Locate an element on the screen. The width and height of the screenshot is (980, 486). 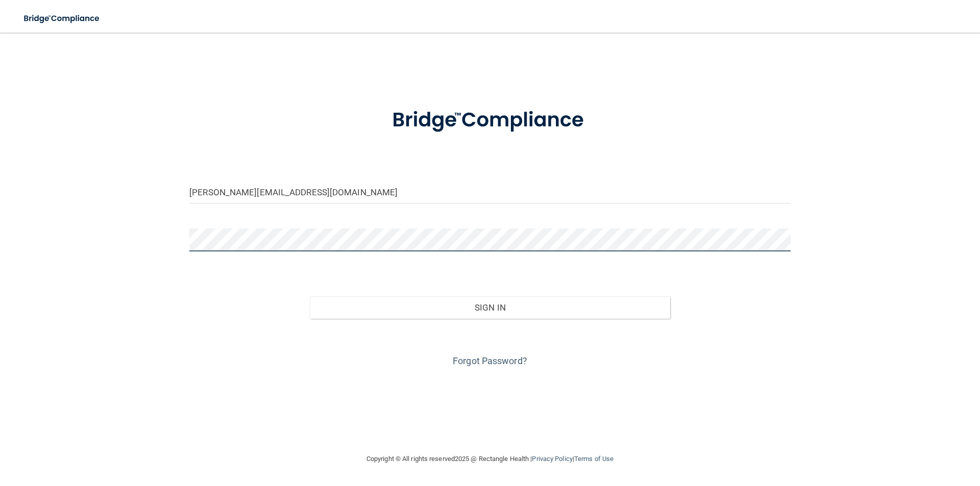
a: Forgot Password? is located at coordinates (490, 361).